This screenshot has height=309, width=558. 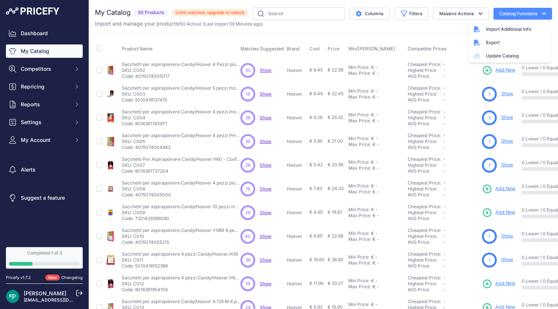 I want to click on span: My Account, so click(x=45, y=140).